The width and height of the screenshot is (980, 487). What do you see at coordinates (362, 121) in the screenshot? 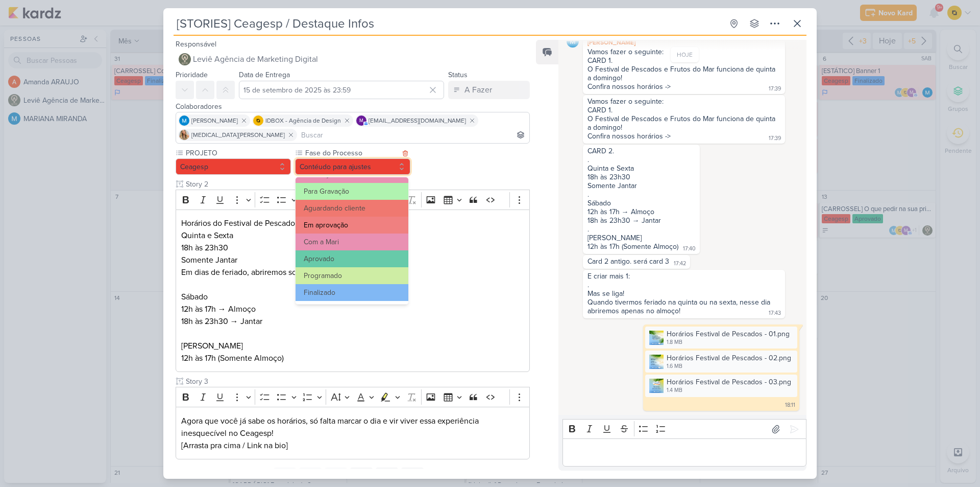
I see `div: mlegnaioli@gmail.com` at bounding box center [362, 121].